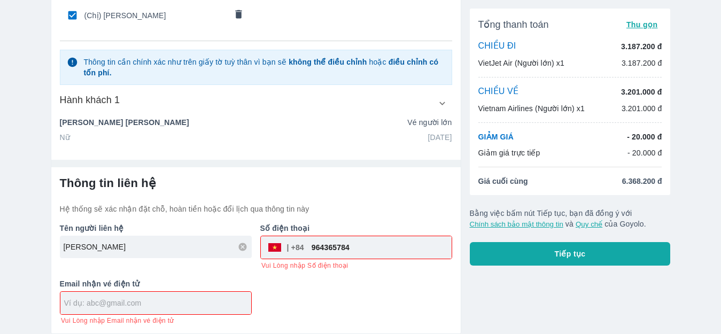 This screenshot has height=334, width=721. I want to click on button: Tiếp tục, so click(570, 254).